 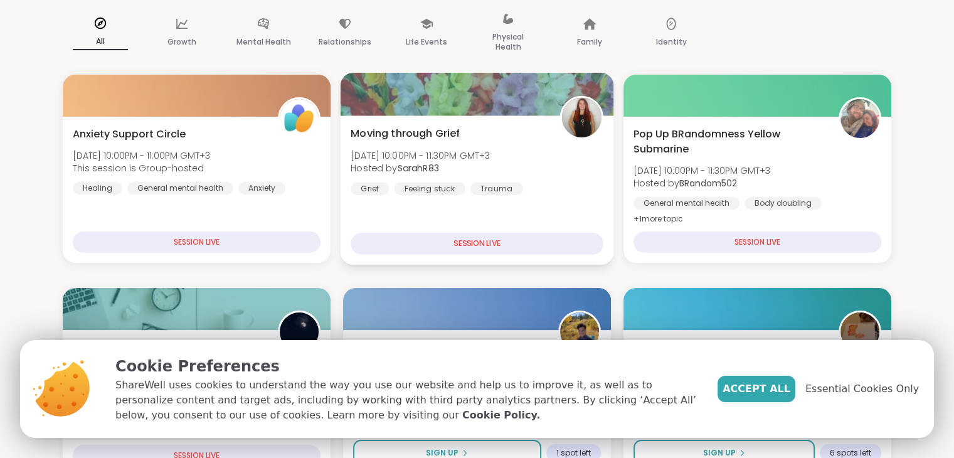 I want to click on div: Trauma, so click(x=497, y=188).